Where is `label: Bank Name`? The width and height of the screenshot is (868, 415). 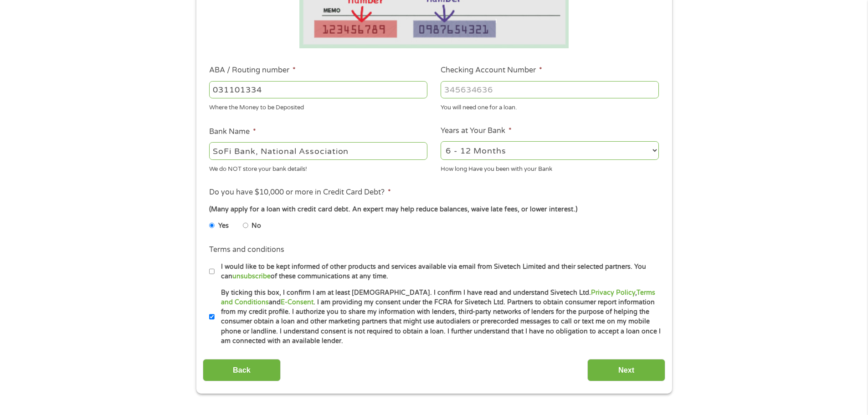 label: Bank Name is located at coordinates (232, 132).